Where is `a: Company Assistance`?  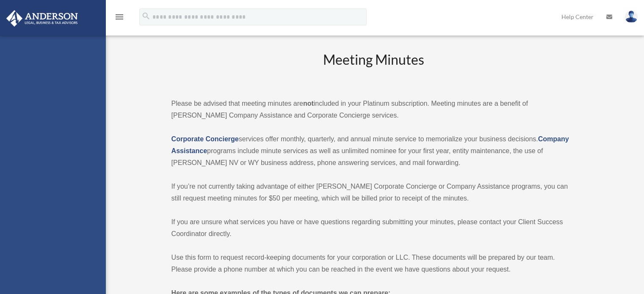
a: Company Assistance is located at coordinates (370, 145).